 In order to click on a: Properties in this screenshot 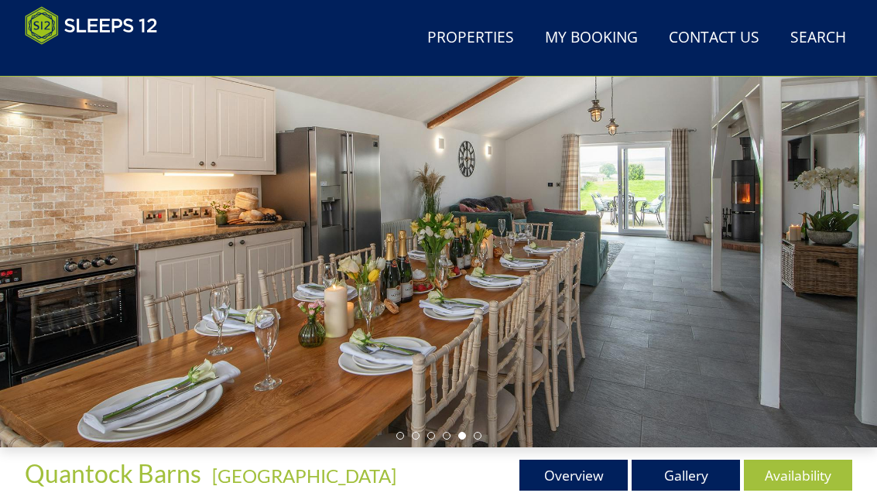, I will do `click(471, 38)`.